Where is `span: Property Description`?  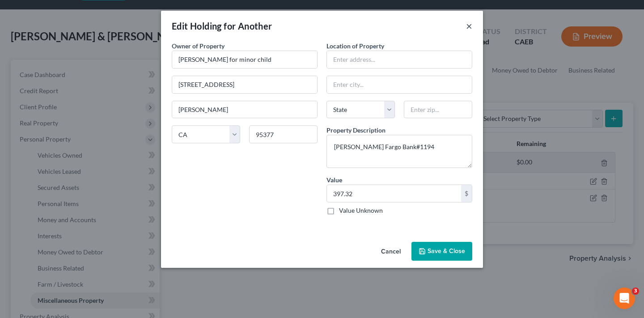 span: Property Description is located at coordinates (356, 130).